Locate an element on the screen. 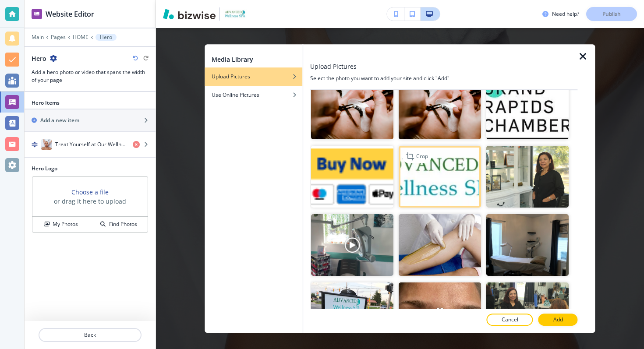 This screenshot has width=644, height=349. button: Hero is located at coordinates (106, 37).